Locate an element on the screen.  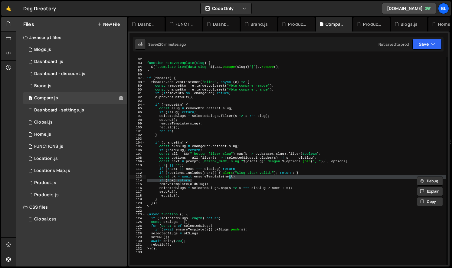
div: 117 is located at coordinates (138, 191).